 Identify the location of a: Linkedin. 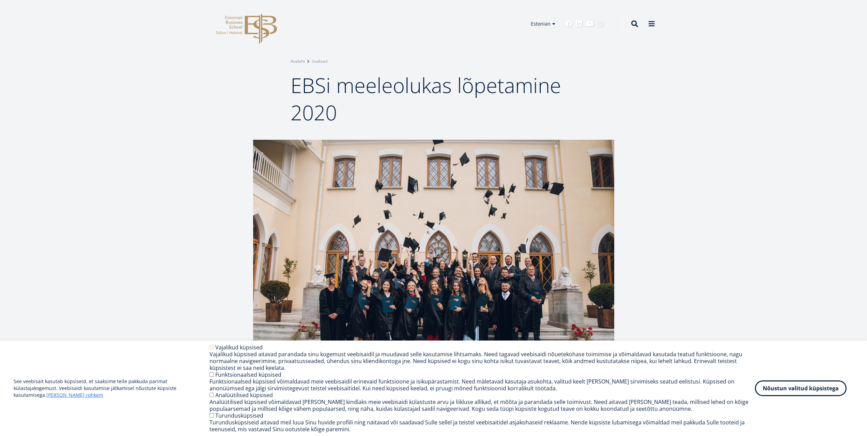
(579, 24).